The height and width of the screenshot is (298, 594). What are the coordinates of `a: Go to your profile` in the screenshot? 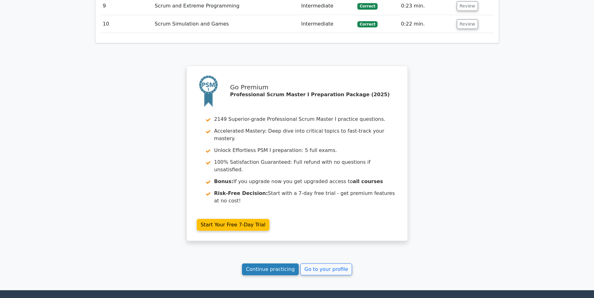 It's located at (326, 270).